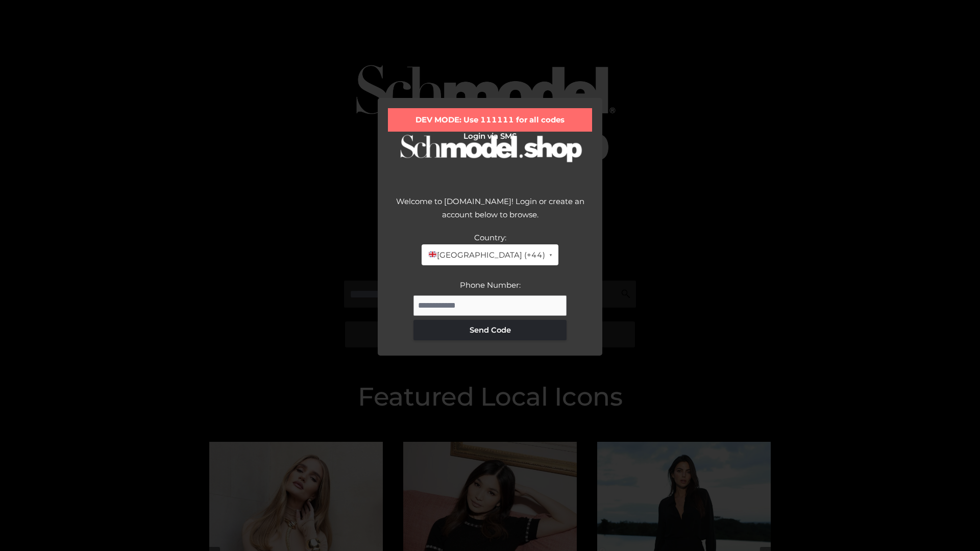 The image size is (980, 551). What do you see at coordinates (490, 285) in the screenshot?
I see `label: Phone Number:` at bounding box center [490, 285].